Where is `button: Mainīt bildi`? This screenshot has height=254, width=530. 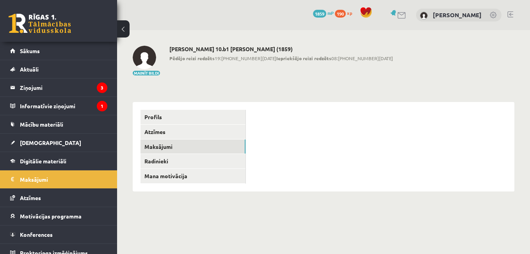
button: Mainīt bildi is located at coordinates (146, 73).